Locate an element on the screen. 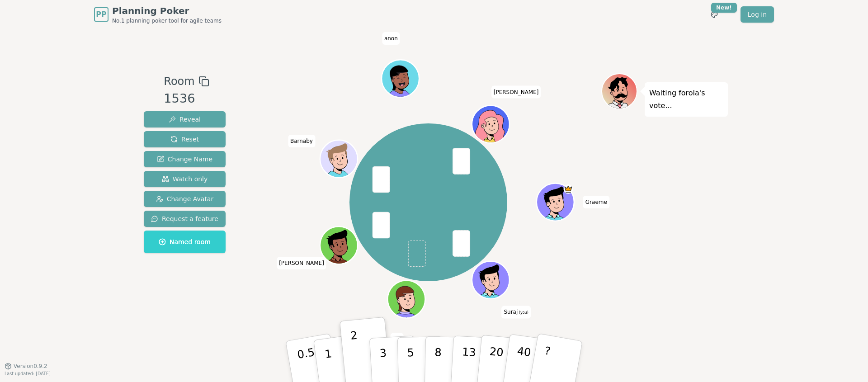 The width and height of the screenshot is (868, 382). span: Planning Poker is located at coordinates (167, 11).